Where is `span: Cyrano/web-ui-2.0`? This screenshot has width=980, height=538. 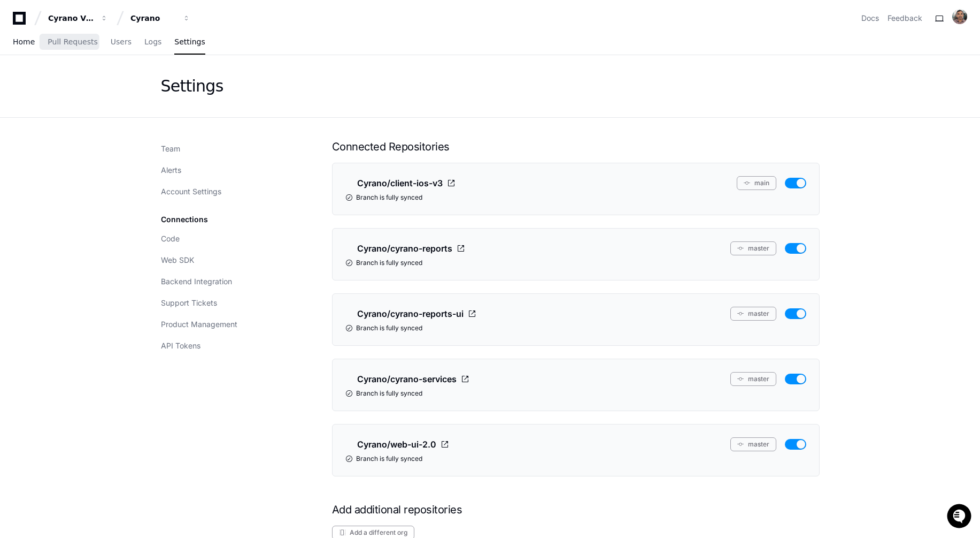
span: Cyrano/web-ui-2.0 is located at coordinates (397, 444).